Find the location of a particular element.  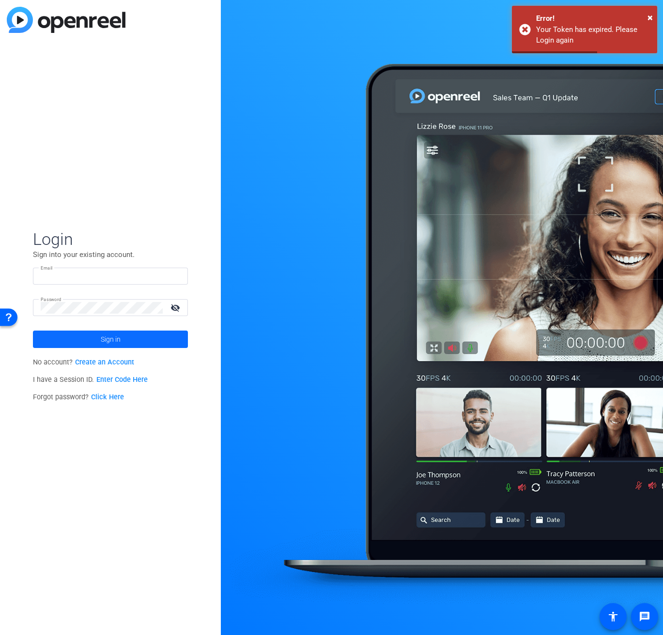

mat-icon: message is located at coordinates (644, 617).